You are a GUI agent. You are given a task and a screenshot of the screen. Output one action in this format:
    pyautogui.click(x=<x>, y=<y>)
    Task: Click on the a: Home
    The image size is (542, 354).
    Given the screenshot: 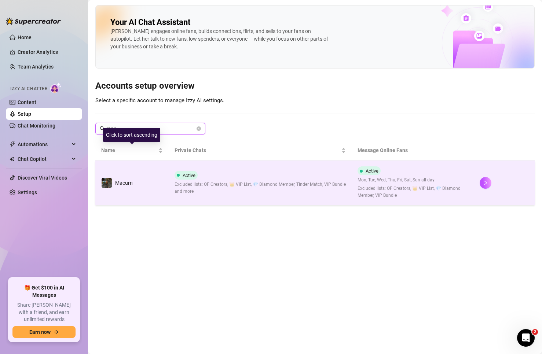 What is the action you would take?
    pyautogui.click(x=25, y=37)
    